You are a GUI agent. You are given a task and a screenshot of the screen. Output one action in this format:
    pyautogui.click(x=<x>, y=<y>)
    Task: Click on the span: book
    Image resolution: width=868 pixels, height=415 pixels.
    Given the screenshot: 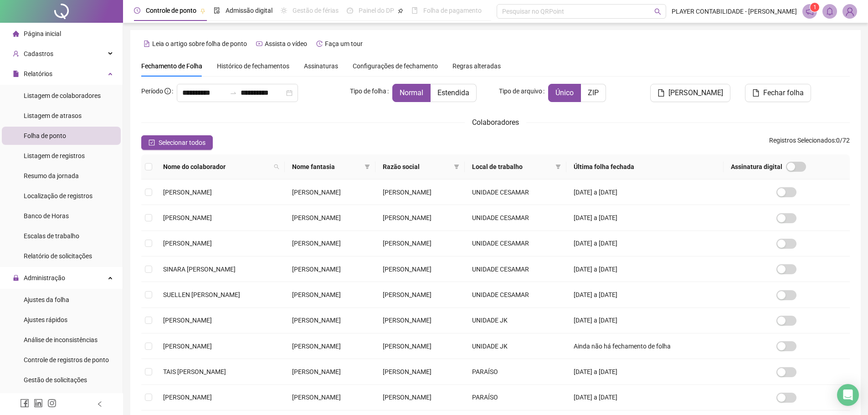 What is the action you would take?
    pyautogui.click(x=414, y=11)
    